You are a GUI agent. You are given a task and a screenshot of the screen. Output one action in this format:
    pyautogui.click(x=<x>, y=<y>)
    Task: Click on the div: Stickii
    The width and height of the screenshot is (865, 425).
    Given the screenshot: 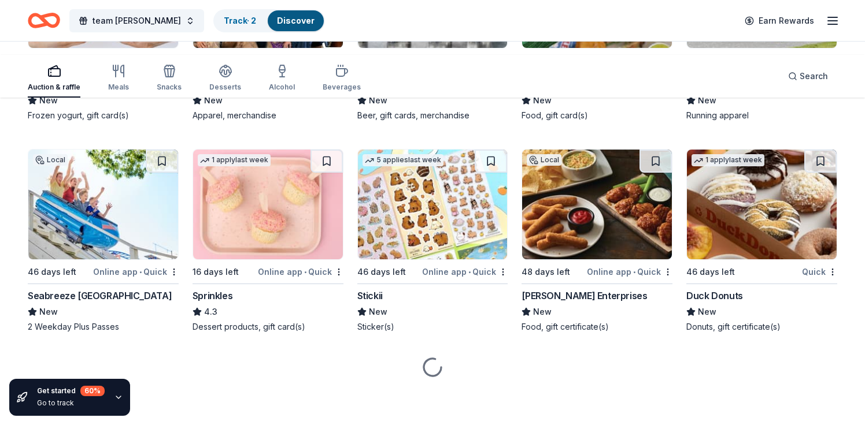 What is the action you would take?
    pyautogui.click(x=370, y=296)
    